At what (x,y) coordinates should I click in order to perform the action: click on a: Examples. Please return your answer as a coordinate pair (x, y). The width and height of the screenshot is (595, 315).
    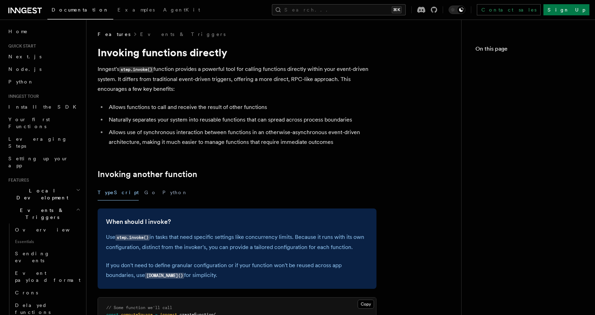
    Looking at the image, I should click on (136, 10).